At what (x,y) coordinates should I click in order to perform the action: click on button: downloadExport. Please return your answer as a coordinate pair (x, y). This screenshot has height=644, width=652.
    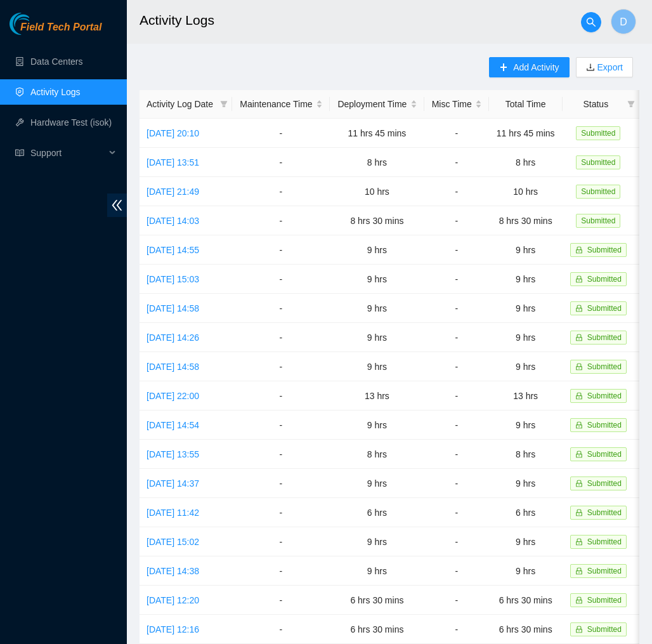
    Looking at the image, I should click on (604, 67).